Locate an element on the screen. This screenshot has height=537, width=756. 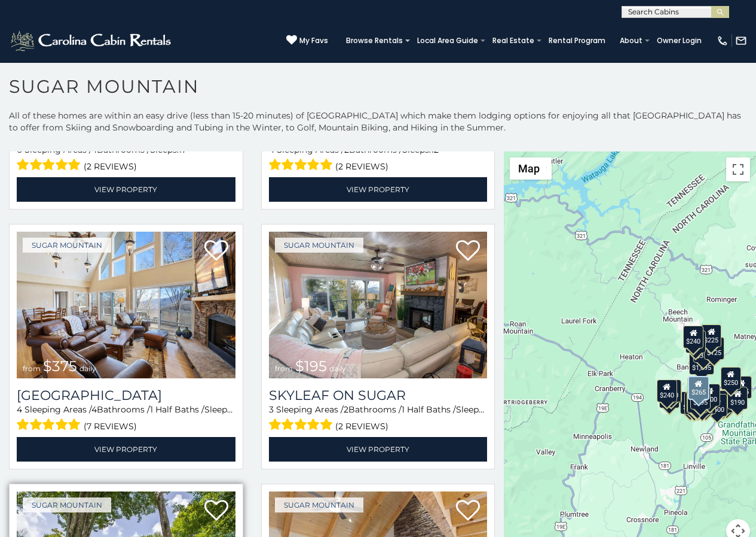
button: Change map style is located at coordinates (531, 168).